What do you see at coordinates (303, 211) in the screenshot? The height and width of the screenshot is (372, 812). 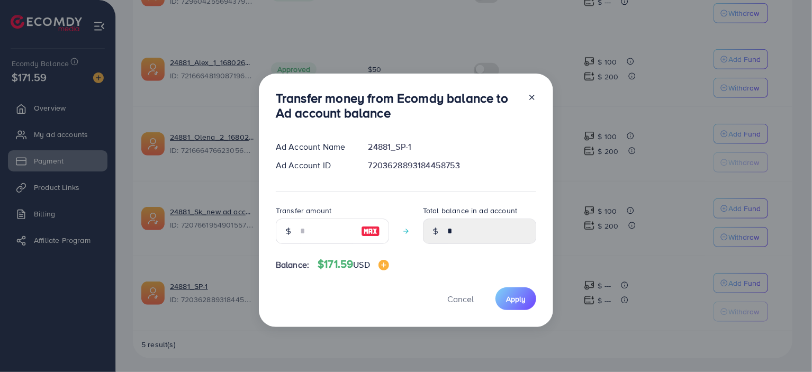 I see `label: Transfer amount` at bounding box center [303, 211].